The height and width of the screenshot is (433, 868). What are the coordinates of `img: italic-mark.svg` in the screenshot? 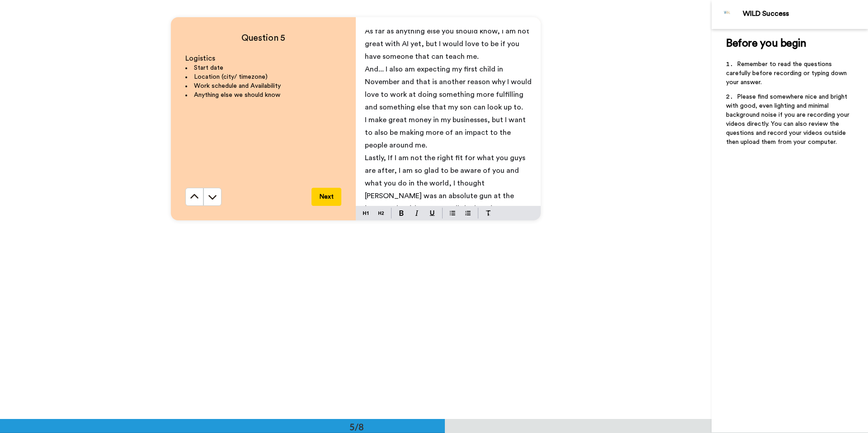 It's located at (416, 213).